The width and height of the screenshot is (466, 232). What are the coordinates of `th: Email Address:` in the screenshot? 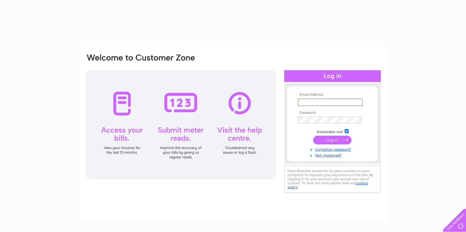 It's located at (332, 95).